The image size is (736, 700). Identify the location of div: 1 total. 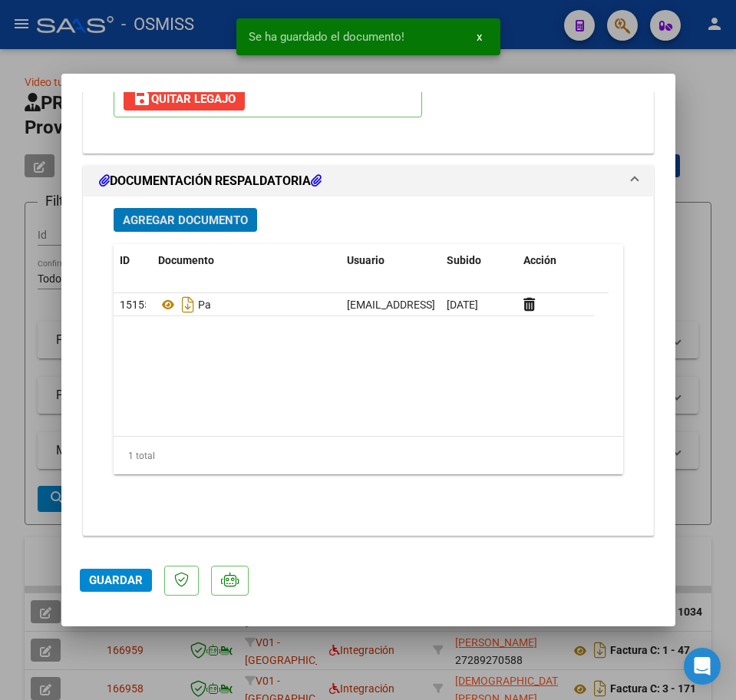
(368, 456).